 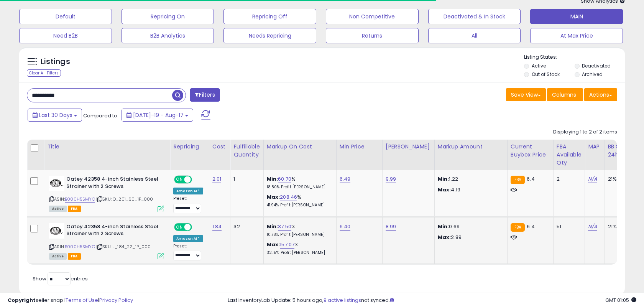 I want to click on div: Markup Amount, so click(x=471, y=146).